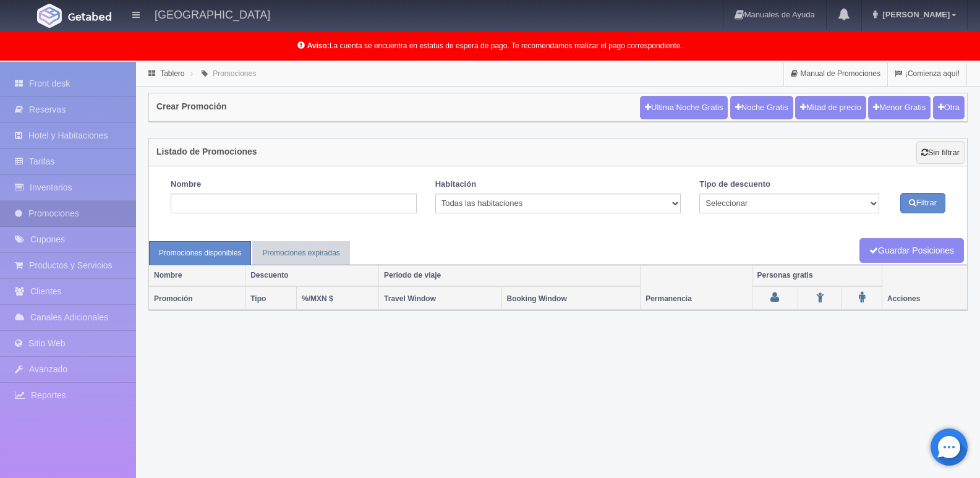 This screenshot has width=980, height=478. I want to click on th: Periodo de viaje, so click(509, 276).